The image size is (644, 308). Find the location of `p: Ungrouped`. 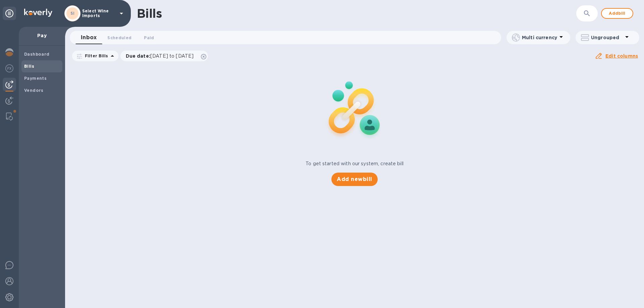

p: Ungrouped is located at coordinates (607, 37).